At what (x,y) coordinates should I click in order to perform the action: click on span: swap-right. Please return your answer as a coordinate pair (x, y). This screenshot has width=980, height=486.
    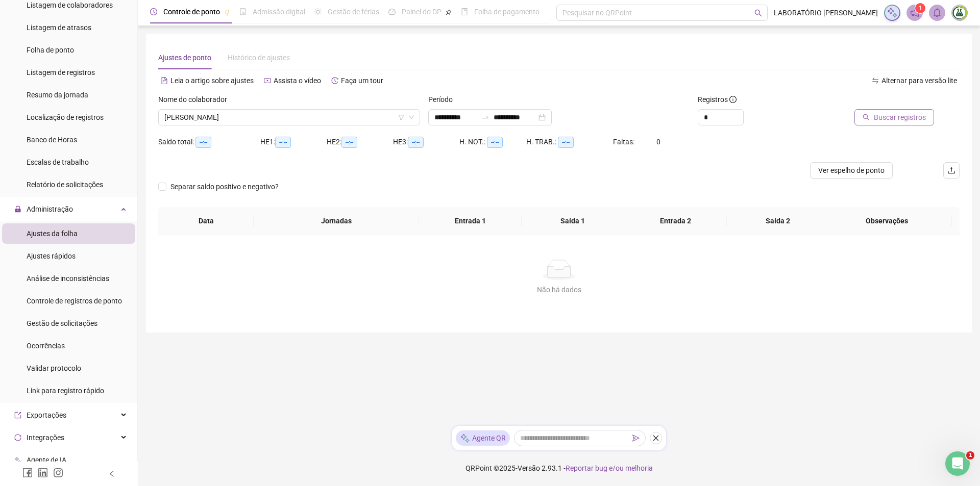
    Looking at the image, I should click on (485, 117).